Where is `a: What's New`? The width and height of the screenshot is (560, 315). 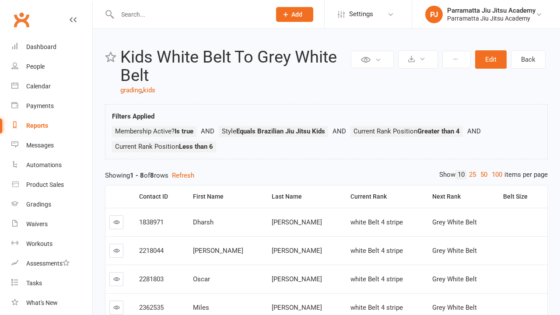
a: What's New is located at coordinates (52, 303).